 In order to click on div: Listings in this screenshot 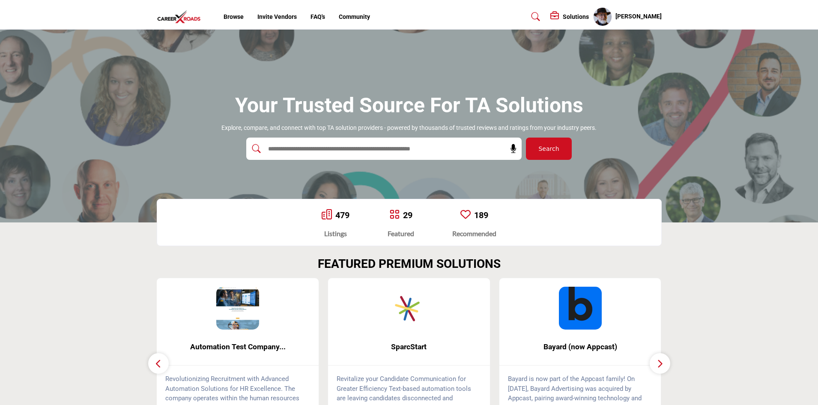, I will do `click(336, 234)`.